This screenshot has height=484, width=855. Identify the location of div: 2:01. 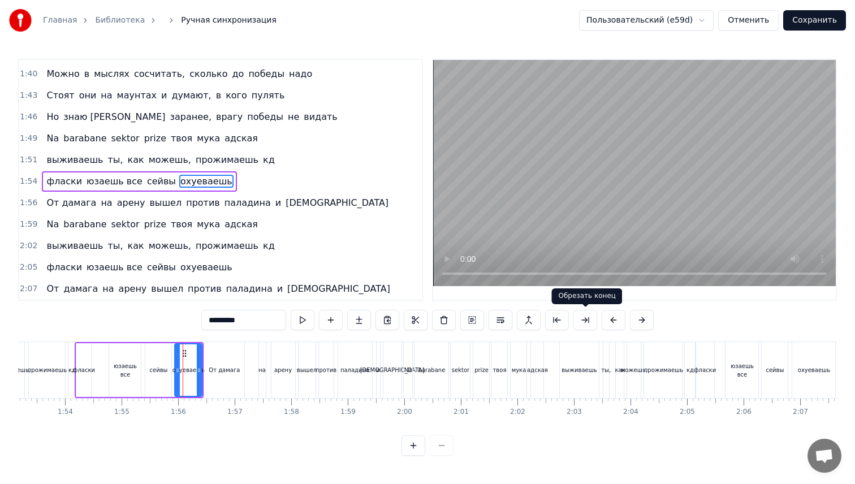
(461, 412).